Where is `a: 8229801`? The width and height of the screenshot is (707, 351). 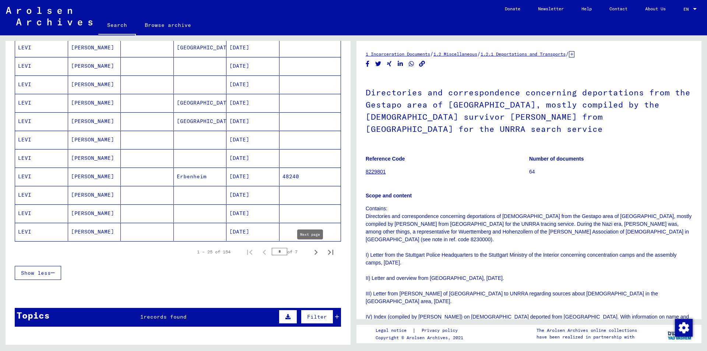
a: 8229801 is located at coordinates (376, 172).